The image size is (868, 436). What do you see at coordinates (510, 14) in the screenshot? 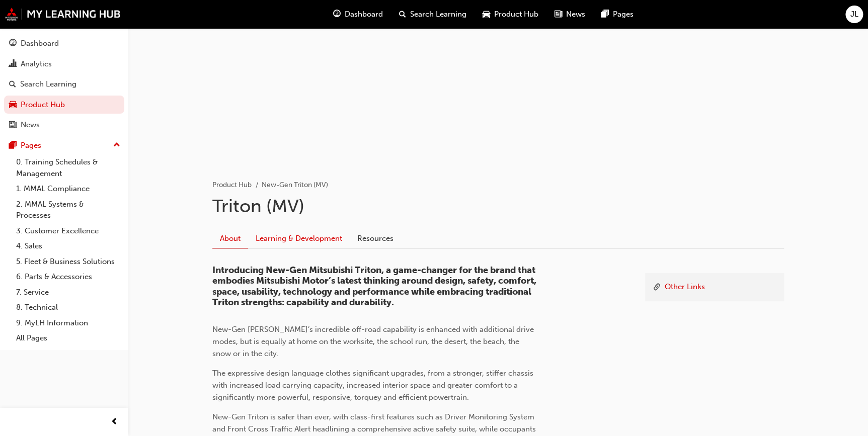
I see `a: car-iconProduct Hub` at bounding box center [510, 14].